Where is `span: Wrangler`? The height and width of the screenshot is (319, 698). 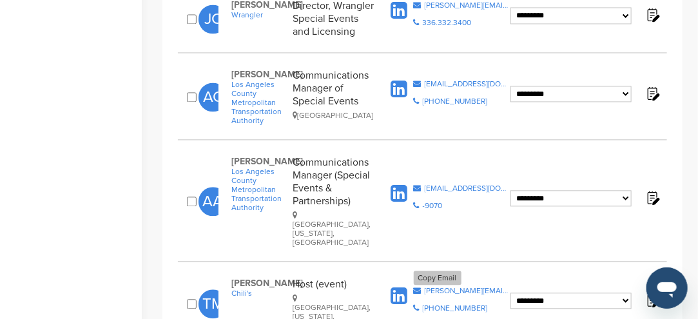
span: Wrangler is located at coordinates (258, 15).